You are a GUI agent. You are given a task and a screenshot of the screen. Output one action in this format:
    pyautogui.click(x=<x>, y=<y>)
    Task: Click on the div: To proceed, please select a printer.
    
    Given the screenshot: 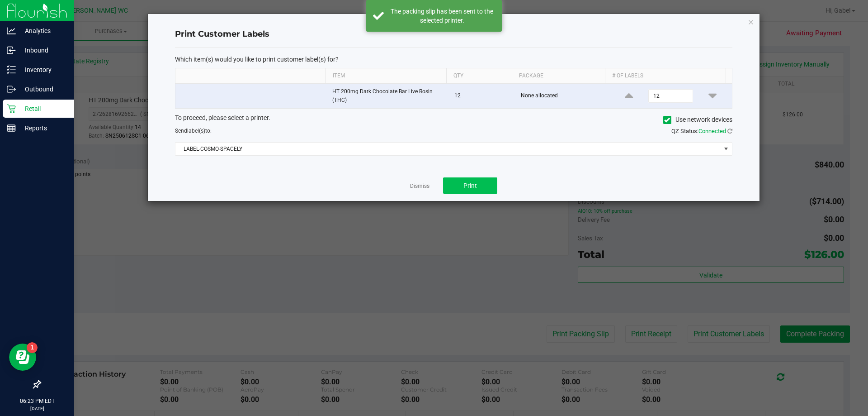 What is the action you would take?
    pyautogui.click(x=454, y=120)
    